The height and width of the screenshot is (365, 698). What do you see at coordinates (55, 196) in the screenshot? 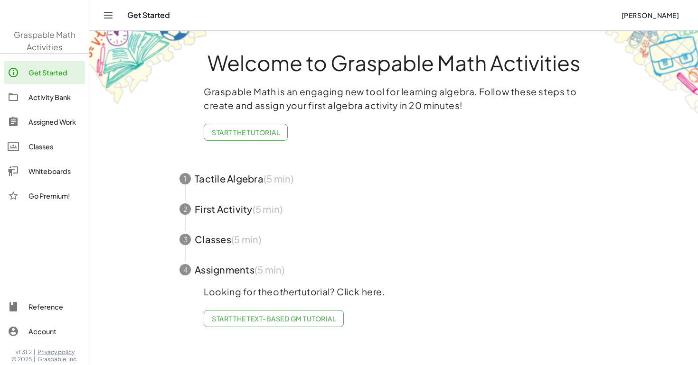
I see `div: Go Premium!` at bounding box center [55, 196].